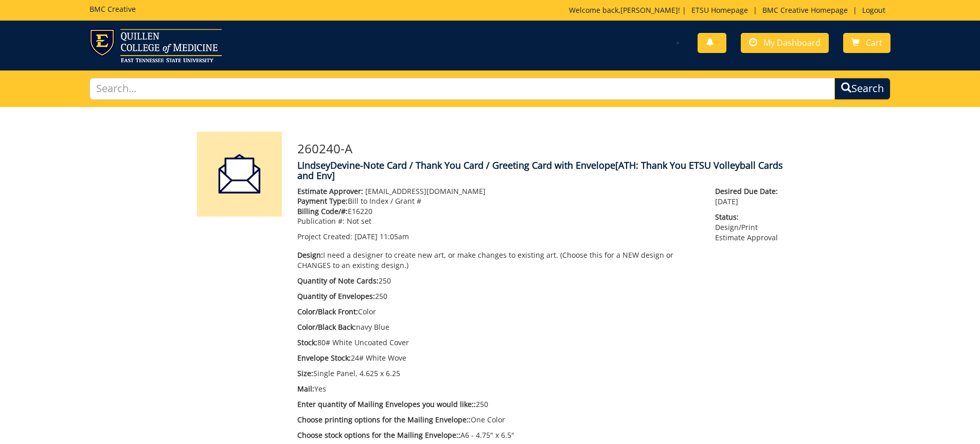  Describe the element at coordinates (330, 191) in the screenshot. I see `span: Estimate Approver:` at that location.